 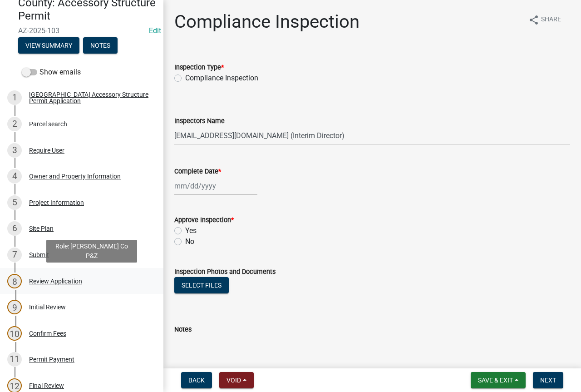 What do you see at coordinates (267, 22) in the screenshot?
I see `h1: Compliance Inspection` at bounding box center [267, 22].